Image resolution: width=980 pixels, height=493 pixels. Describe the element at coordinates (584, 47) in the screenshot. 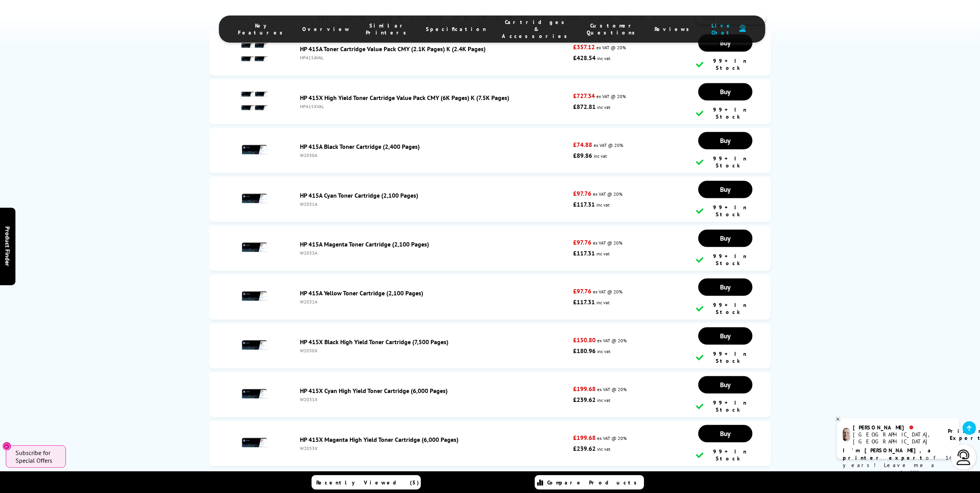

I see `strong: £357.12` at that location.